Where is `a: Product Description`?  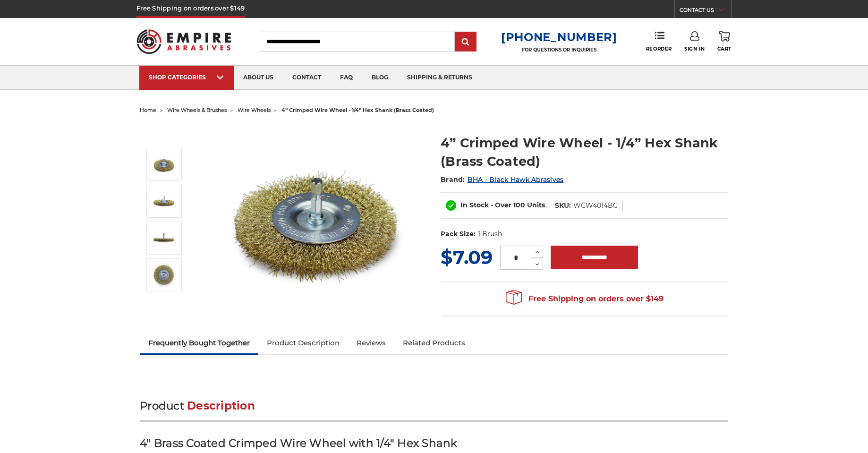 a: Product Description is located at coordinates (303, 343).